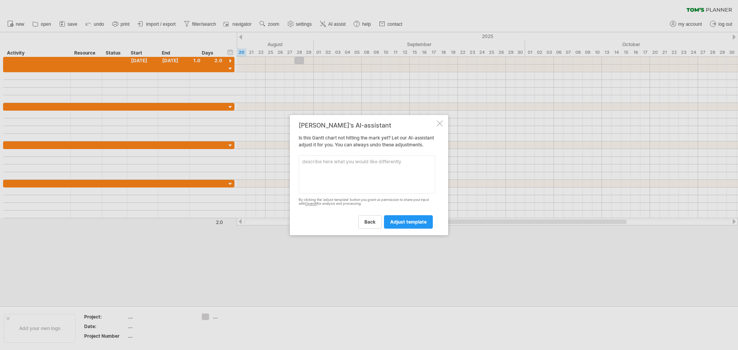 The height and width of the screenshot is (350, 738). I want to click on a: OpenAI, so click(311, 204).